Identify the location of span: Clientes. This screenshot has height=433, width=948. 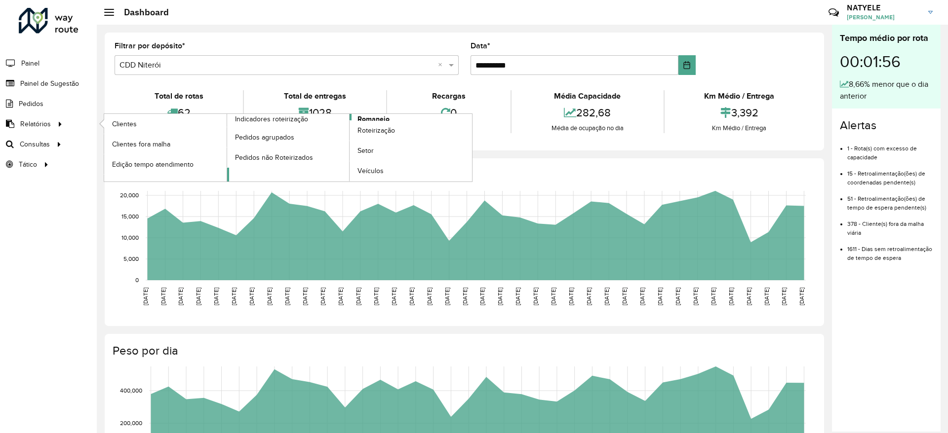
(124, 124).